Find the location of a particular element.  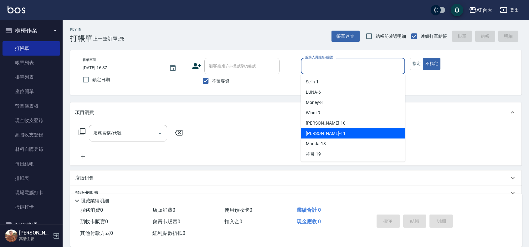

h2: Key In is located at coordinates (81, 29).